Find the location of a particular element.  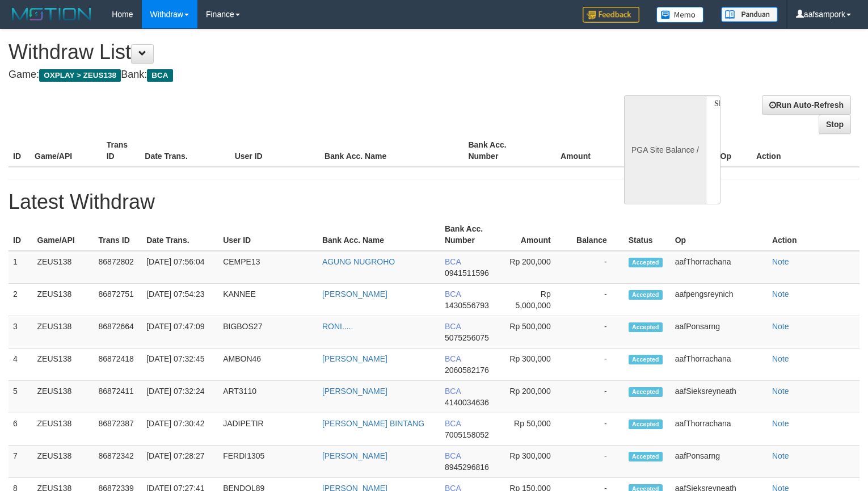

span: 5075256075 is located at coordinates (467, 338).